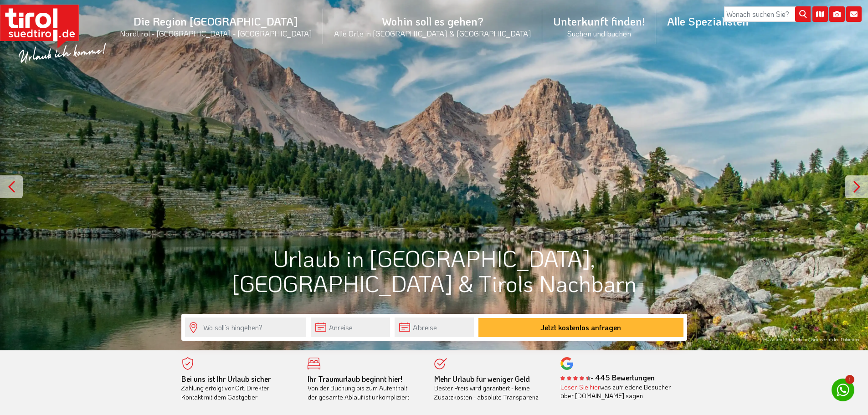 The height and width of the screenshot is (415, 868). What do you see at coordinates (246, 327) in the screenshot?
I see `input: Wo soll's hingehen?` at bounding box center [246, 327].